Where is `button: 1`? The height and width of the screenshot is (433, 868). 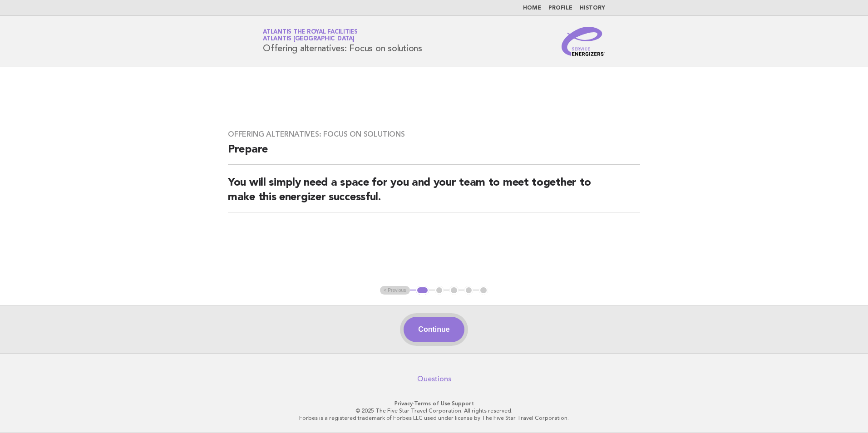 button: 1 is located at coordinates (422, 291).